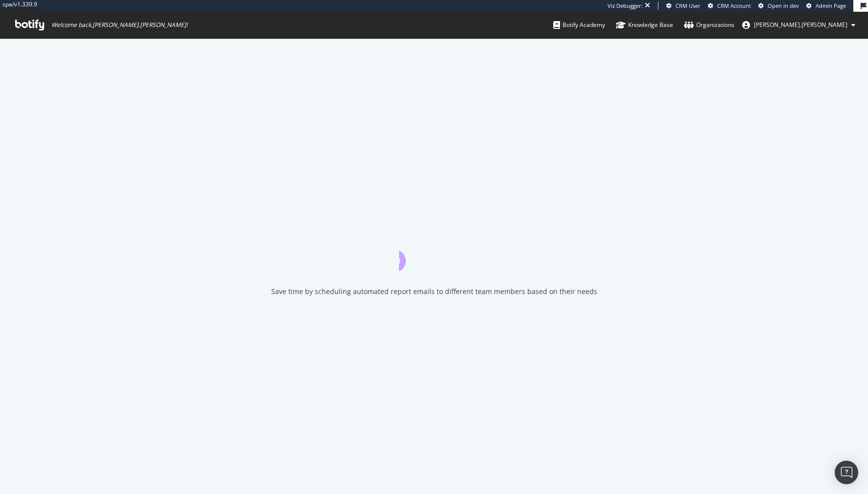 The width and height of the screenshot is (868, 494). What do you see at coordinates (831, 5) in the screenshot?
I see `span: Admin Page` at bounding box center [831, 5].